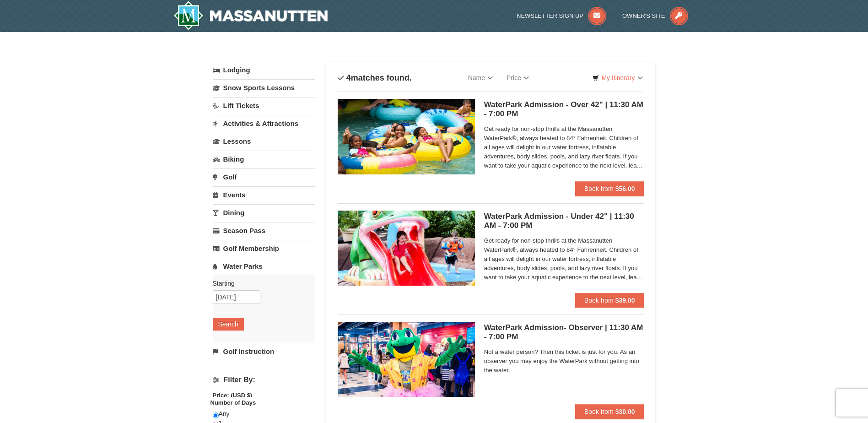 This screenshot has height=423, width=868. Describe the element at coordinates (564, 221) in the screenshot. I see `h5: WaterPark Admission - Under 42" | 11:30 AM - 7:00 PM` at that location.